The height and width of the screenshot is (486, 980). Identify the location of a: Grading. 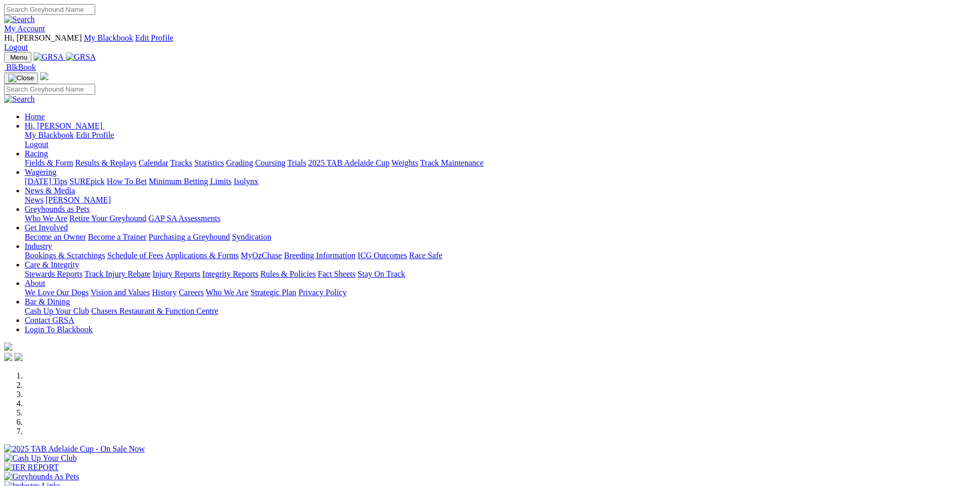
(240, 163).